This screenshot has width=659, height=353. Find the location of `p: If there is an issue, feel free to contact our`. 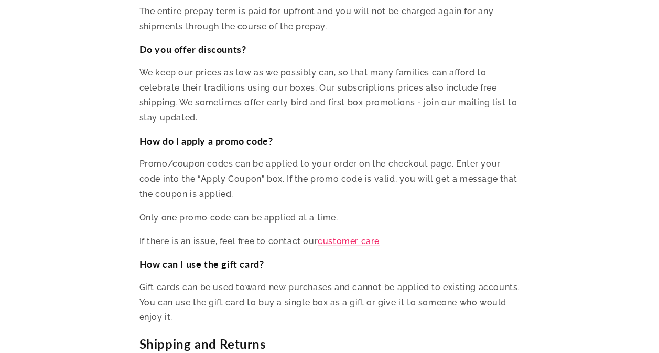

p: If there is an issue, feel free to contact our is located at coordinates (330, 242).